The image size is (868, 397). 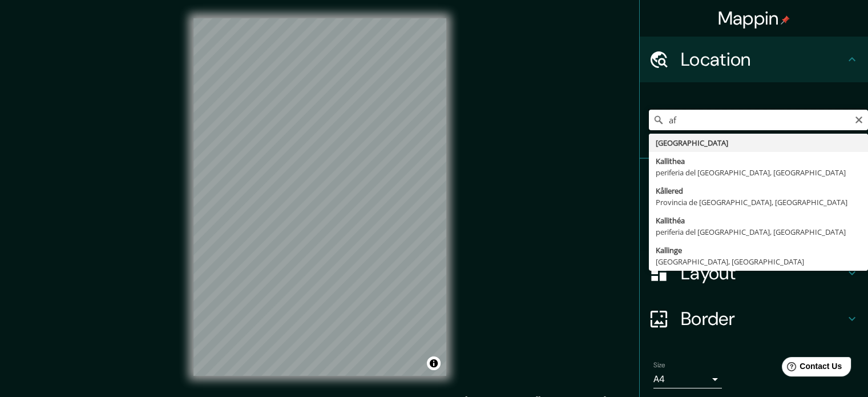 I want to click on canvas: Map, so click(x=319, y=197).